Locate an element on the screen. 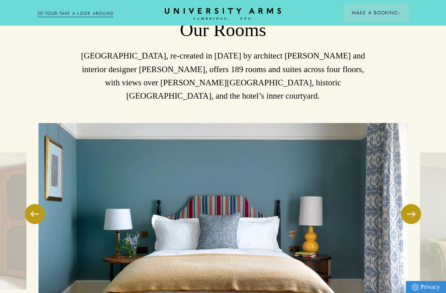 The width and height of the screenshot is (446, 293). button: Previous Slide is located at coordinates (35, 214).